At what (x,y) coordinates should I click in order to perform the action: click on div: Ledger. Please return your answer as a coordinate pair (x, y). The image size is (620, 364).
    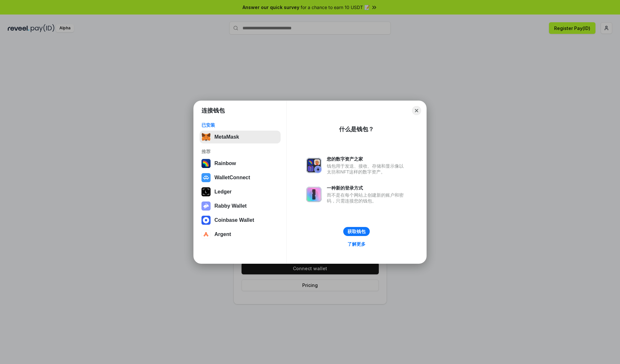
    Looking at the image, I should click on (223, 192).